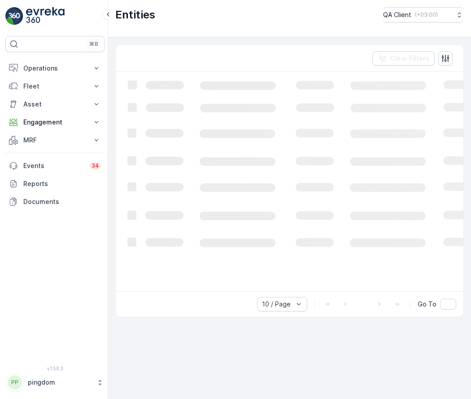  Describe the element at coordinates (55, 140) in the screenshot. I see `button: MRF` at that location.